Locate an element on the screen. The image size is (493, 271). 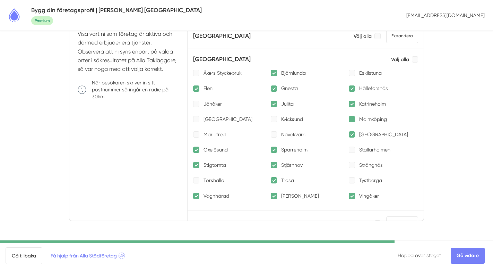
p: Stigtomta is located at coordinates (215, 165).